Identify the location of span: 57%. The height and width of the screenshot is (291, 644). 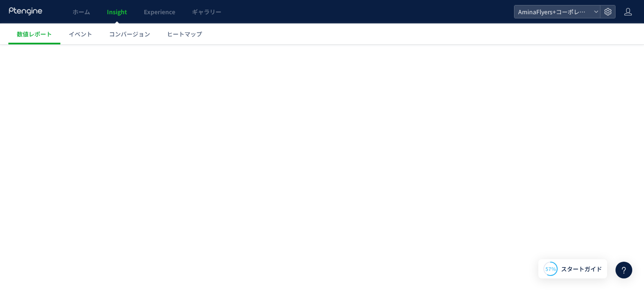
(550, 269).